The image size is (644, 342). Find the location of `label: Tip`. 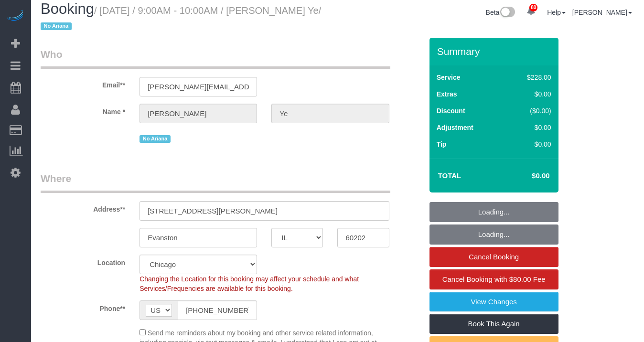

label: Tip is located at coordinates (441, 144).